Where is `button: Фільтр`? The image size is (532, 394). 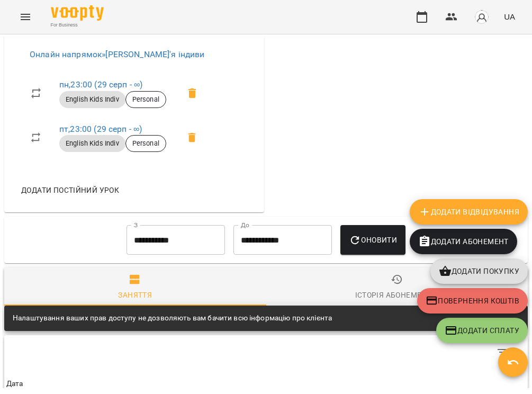
button: Фільтр is located at coordinates (503, 352).